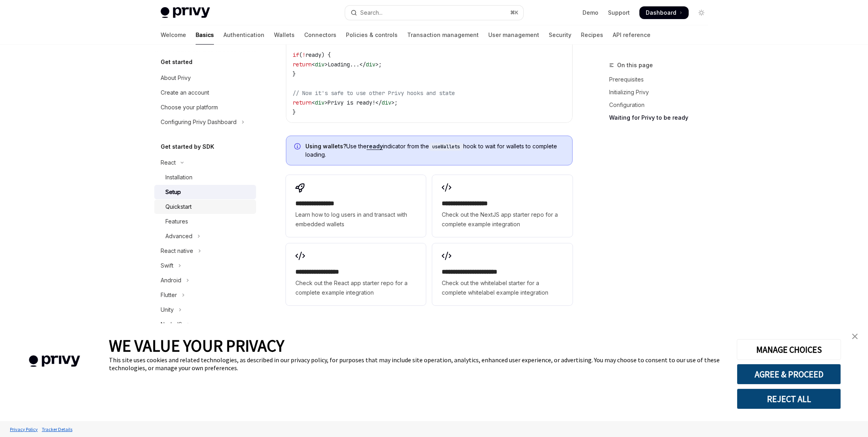 This screenshot has width=868, height=437. Describe the element at coordinates (179, 177) in the screenshot. I see `div: Installation` at that location.